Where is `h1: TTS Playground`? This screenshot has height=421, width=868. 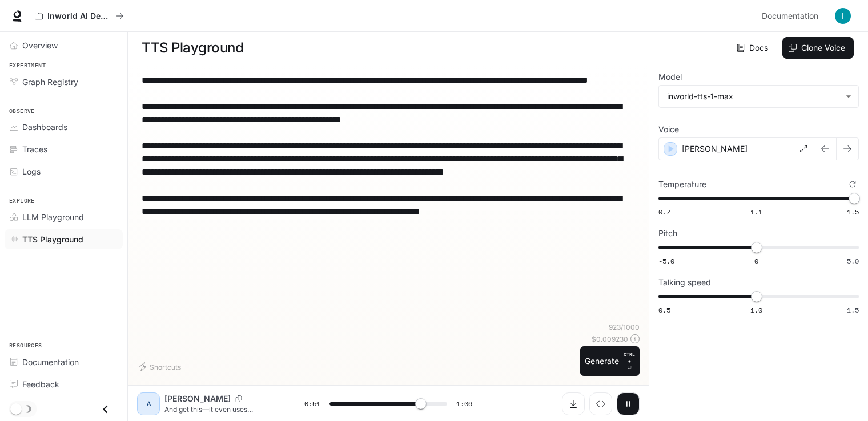
h1: TTS Playground is located at coordinates (193, 48).